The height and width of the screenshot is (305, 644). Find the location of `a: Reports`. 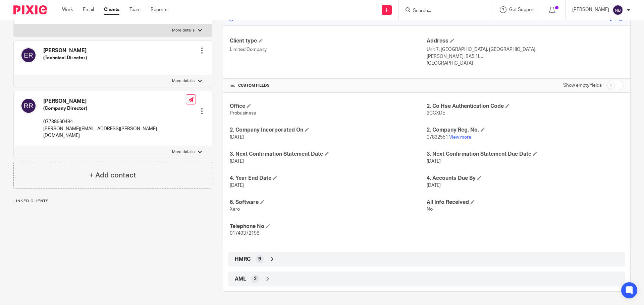

a: Reports is located at coordinates (159, 10).